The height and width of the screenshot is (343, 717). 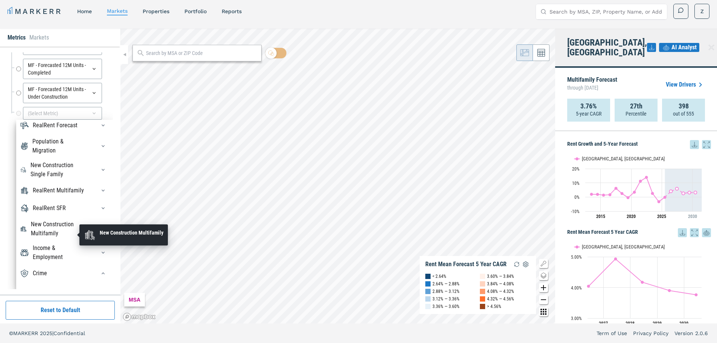 What do you see at coordinates (639, 233) in the screenshot?
I see `h5: Rent Mean Forecast 5 Year CAGR` at bounding box center [639, 233].